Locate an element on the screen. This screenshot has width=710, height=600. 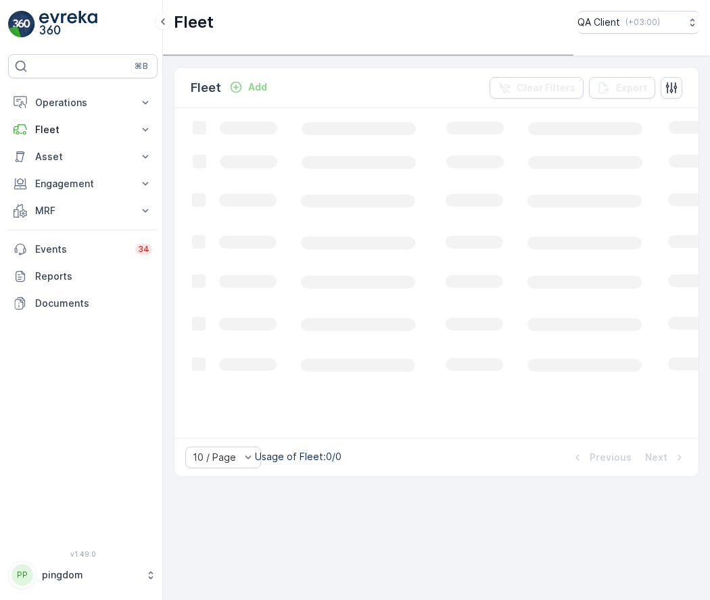
button: Export is located at coordinates (622, 88).